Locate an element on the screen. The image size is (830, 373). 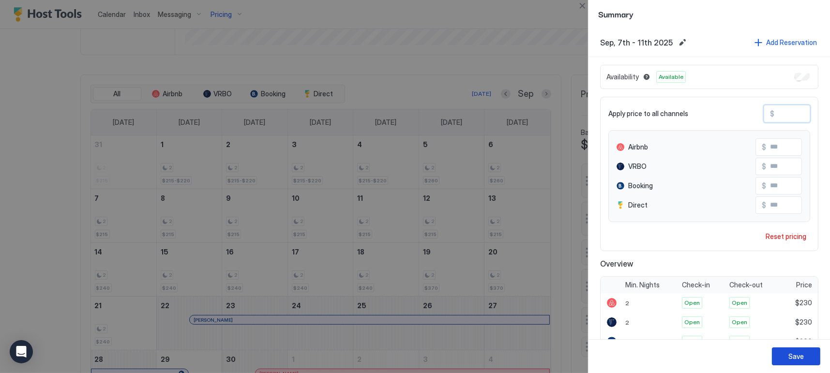
div: Open Intercom Messenger is located at coordinates (21, 352).